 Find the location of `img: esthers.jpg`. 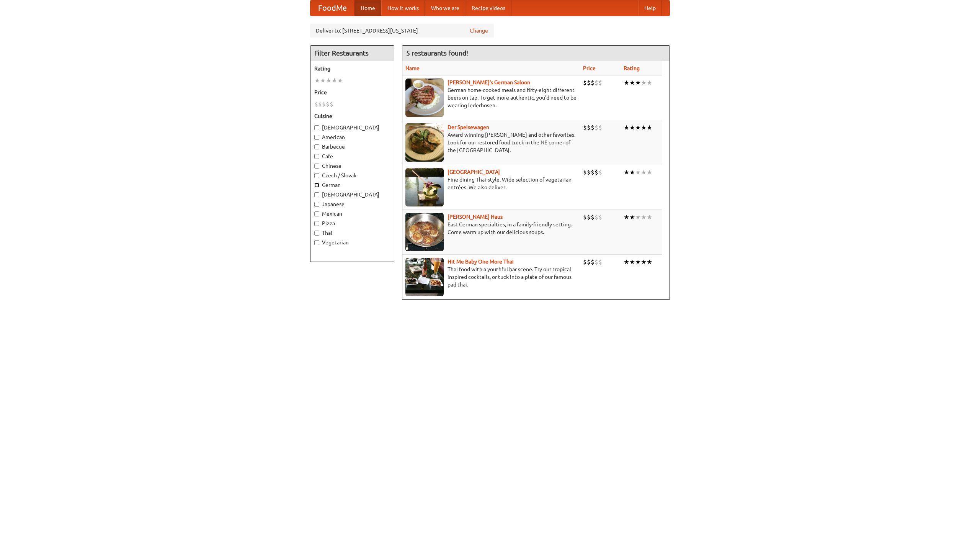

img: esthers.jpg is located at coordinates (425, 98).